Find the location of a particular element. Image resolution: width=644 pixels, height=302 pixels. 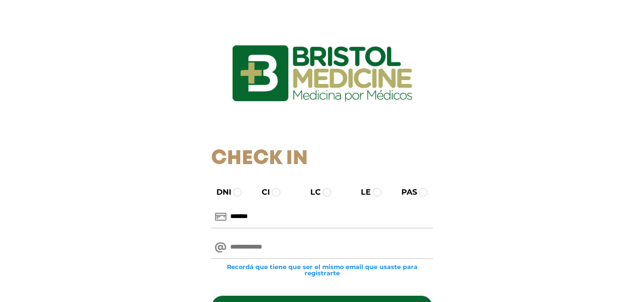

label: LC is located at coordinates (312, 192).